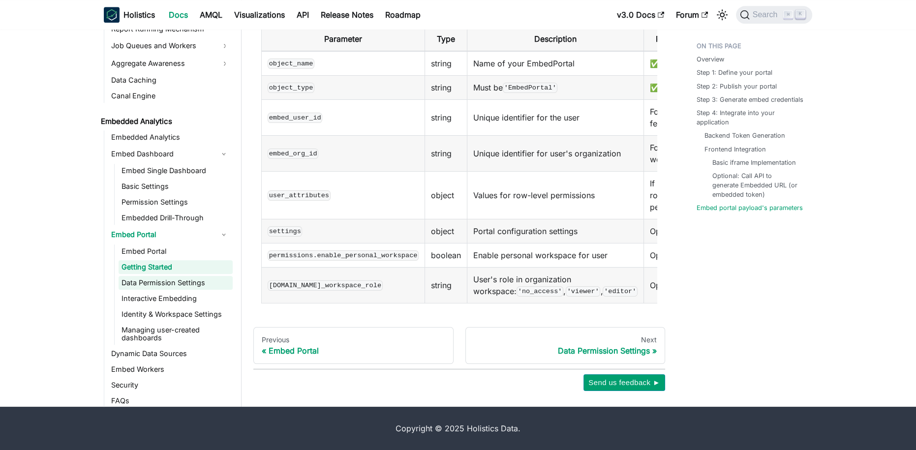 The image size is (916, 450). Describe the element at coordinates (259, 15) in the screenshot. I see `a: Visualizations` at that location.